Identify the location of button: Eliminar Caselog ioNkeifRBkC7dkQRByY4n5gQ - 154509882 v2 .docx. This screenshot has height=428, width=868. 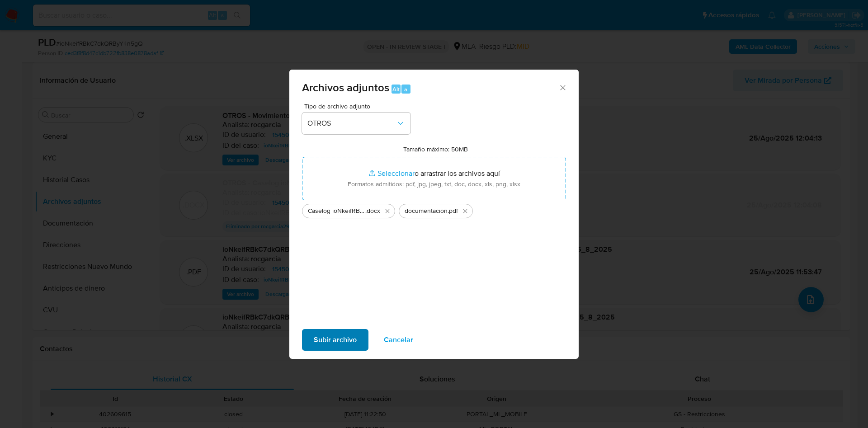
(387, 212).